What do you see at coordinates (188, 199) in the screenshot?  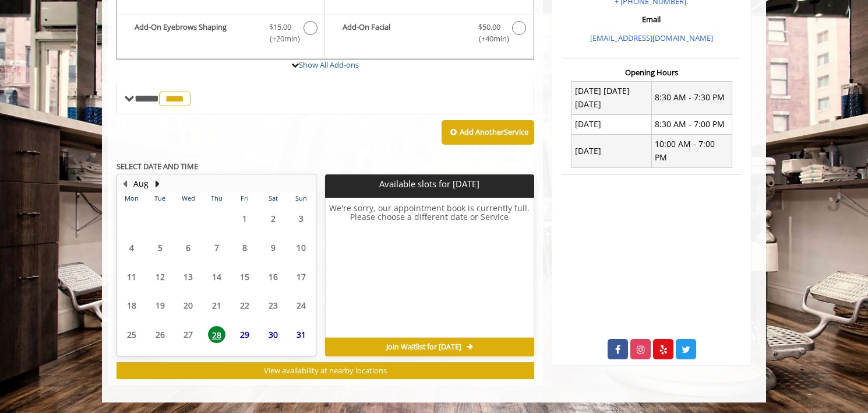 I see `th: Wed` at bounding box center [188, 199].